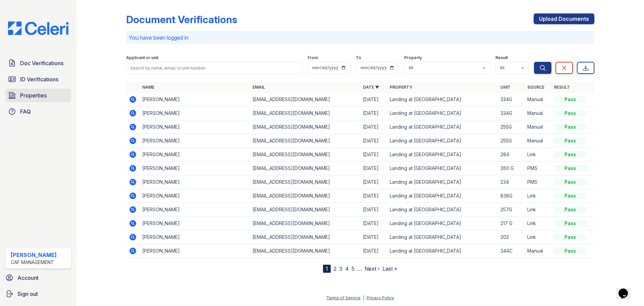  What do you see at coordinates (38, 95) in the screenshot?
I see `a: Properties` at bounding box center [38, 95].